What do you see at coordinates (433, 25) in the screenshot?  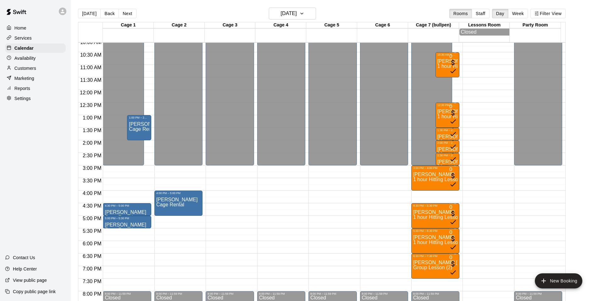 I see `div: Cage 7 (bullpen)` at bounding box center [433, 25].